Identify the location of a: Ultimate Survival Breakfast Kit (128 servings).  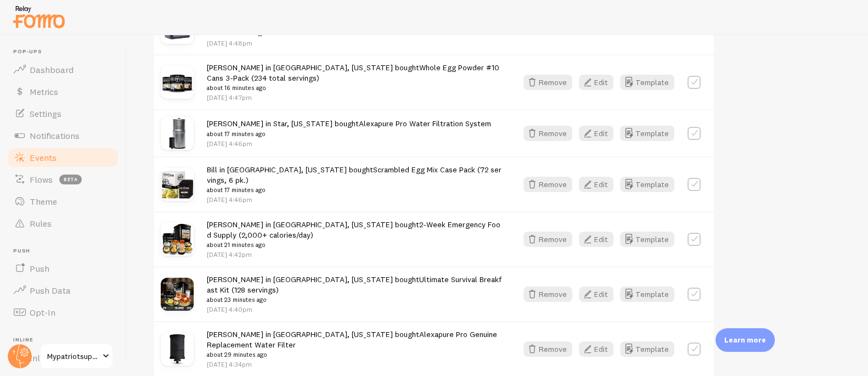
(354, 285).